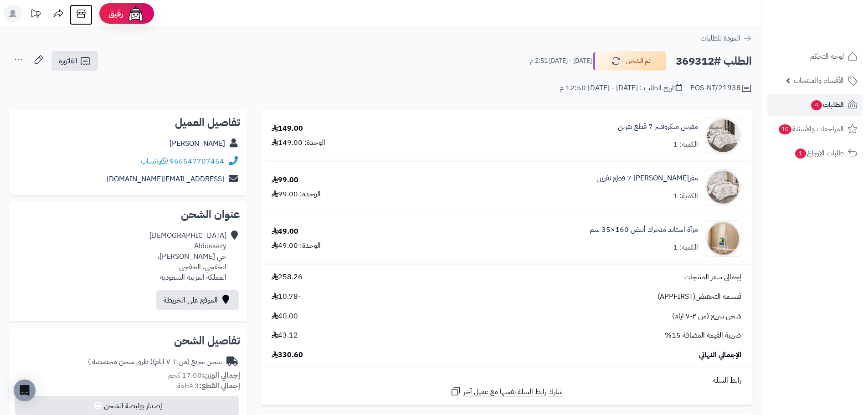 The image size is (868, 415). I want to click on a: مرآة استاند متحرك أبيض 160×35 سم, so click(644, 230).